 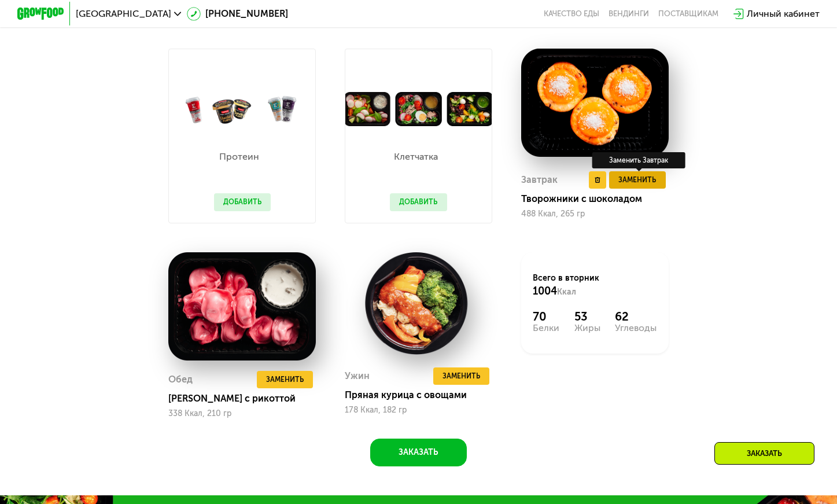 What do you see at coordinates (784, 14) in the screenshot?
I see `div: Личный кабинет` at bounding box center [784, 14].